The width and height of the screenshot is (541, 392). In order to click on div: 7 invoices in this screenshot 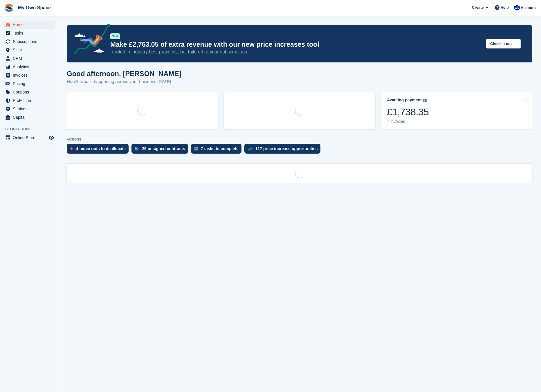, I will do `click(408, 121)`.